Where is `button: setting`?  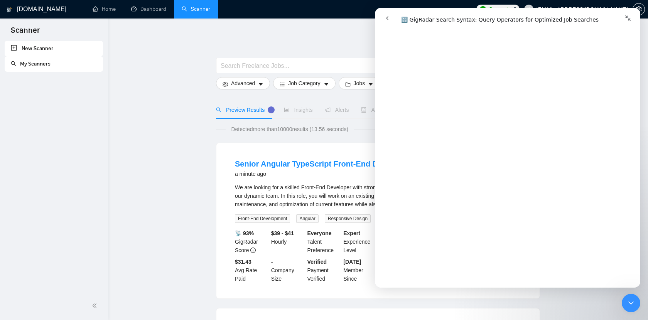 button: setting is located at coordinates (638, 9).